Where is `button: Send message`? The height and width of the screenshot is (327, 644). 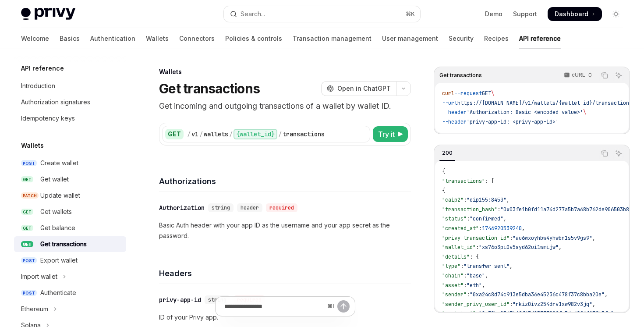 button: Send message is located at coordinates (343, 306).